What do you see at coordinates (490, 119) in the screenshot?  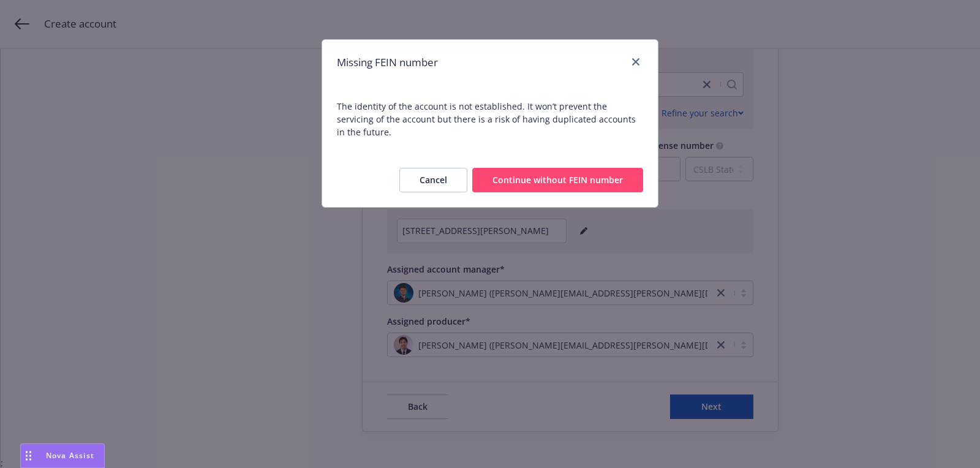 I see `span: The identity of the account is not established. It won’t prevent the servicing of the account but...` at bounding box center [490, 119].